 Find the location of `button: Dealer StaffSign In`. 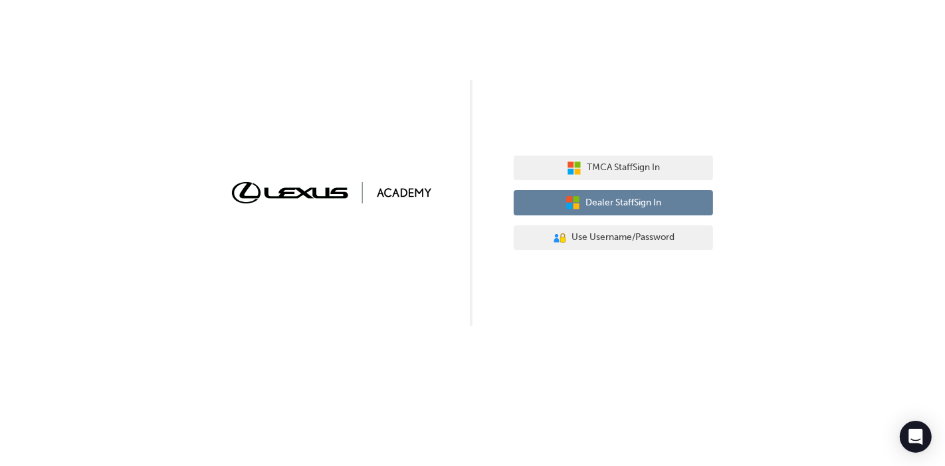

button: Dealer StaffSign In is located at coordinates (613, 203).